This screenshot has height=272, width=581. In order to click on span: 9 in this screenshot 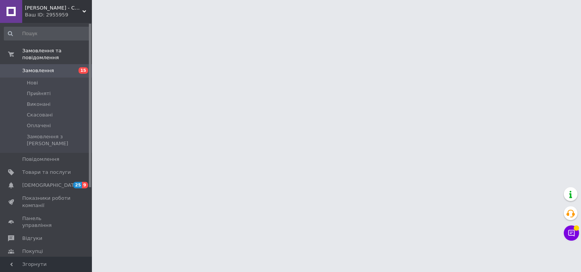, I will do `click(85, 185)`.